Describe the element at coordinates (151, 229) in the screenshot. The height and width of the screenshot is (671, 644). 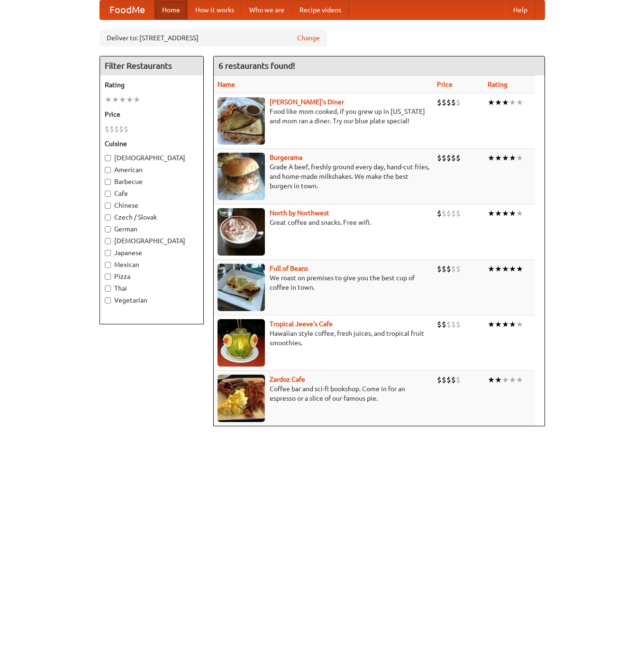
I see `label: German` at that location.